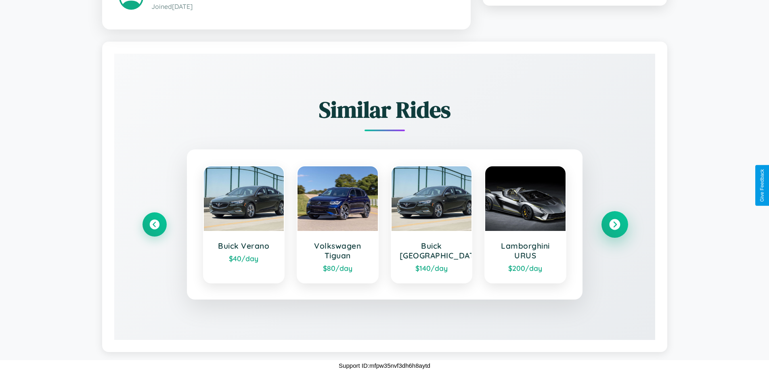 The image size is (769, 371). What do you see at coordinates (525, 251) in the screenshot?
I see `h3: Lamborghini URUS` at bounding box center [525, 251].